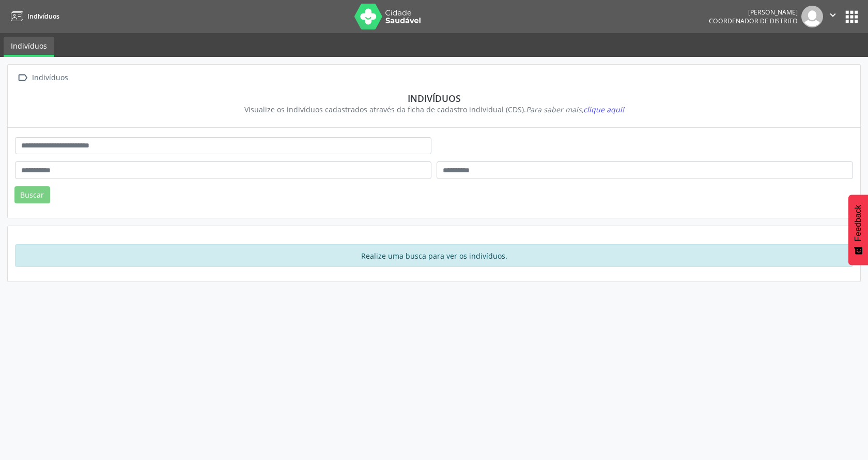 The height and width of the screenshot is (460, 868). Describe the element at coordinates (603, 109) in the screenshot. I see `span: clique aqui!` at that location.